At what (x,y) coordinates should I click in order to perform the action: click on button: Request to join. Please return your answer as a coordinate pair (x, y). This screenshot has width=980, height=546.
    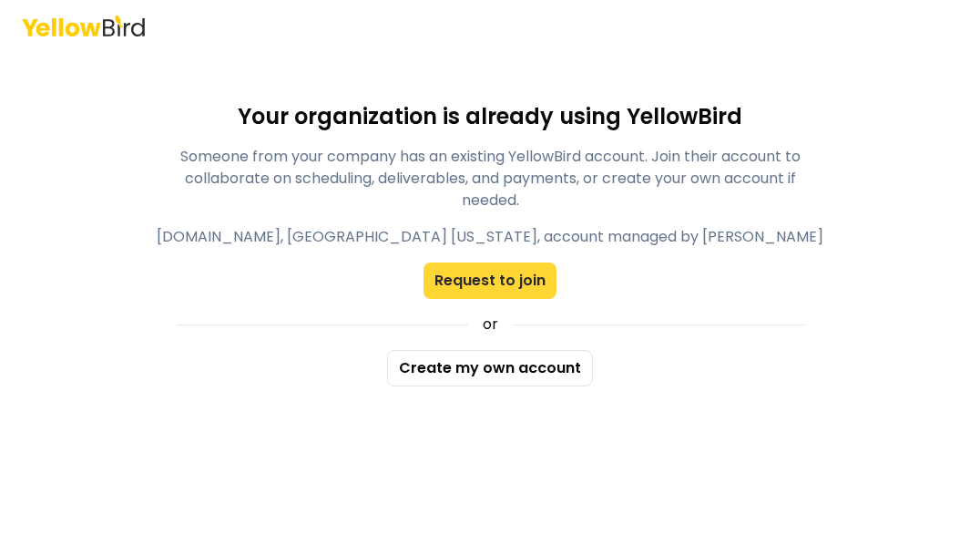
    Looking at the image, I should click on (490, 281).